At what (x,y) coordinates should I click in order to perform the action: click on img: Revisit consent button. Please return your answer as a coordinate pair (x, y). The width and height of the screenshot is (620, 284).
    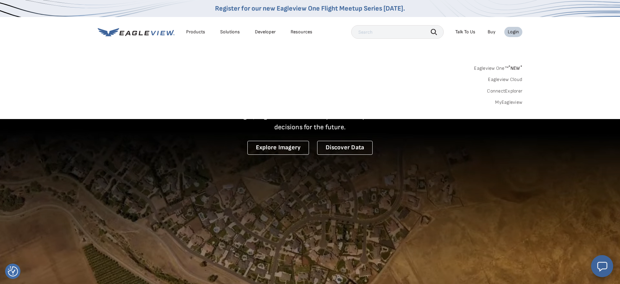
    Looking at the image, I should click on (13, 271).